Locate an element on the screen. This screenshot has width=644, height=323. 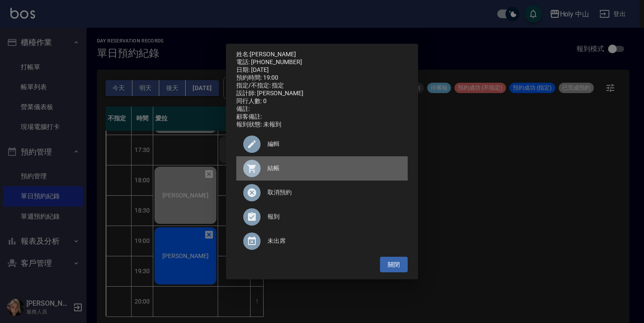
a: 結帳 is located at coordinates (322, 168).